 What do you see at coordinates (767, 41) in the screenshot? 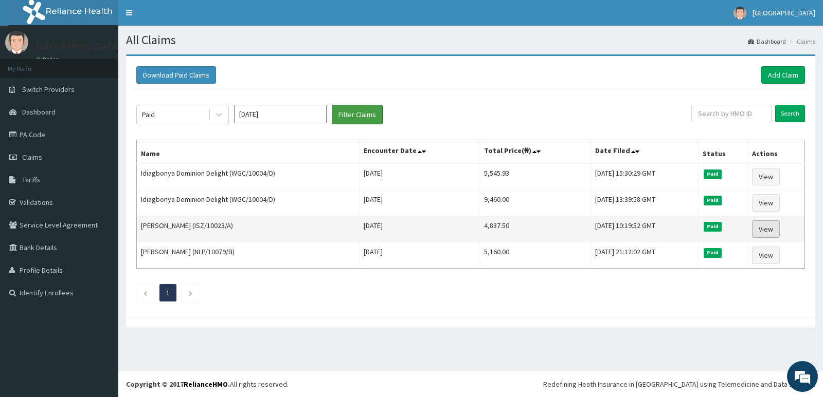
I see `a: Dashboard` at bounding box center [767, 41].